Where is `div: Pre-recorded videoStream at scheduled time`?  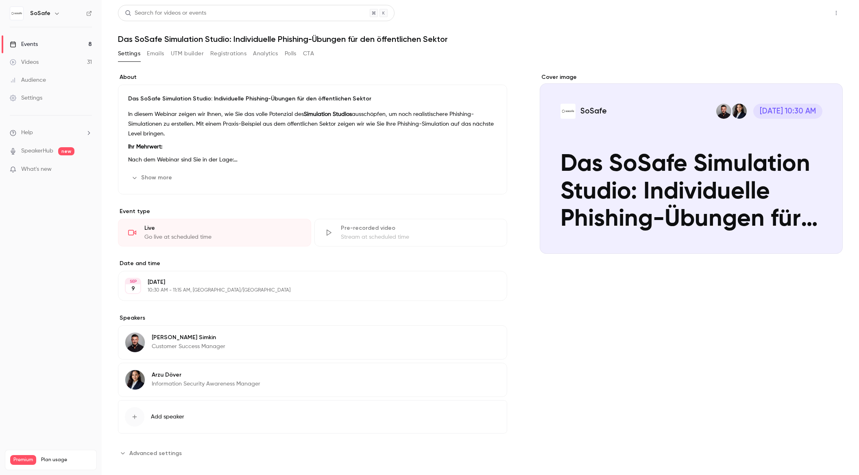
div: Pre-recorded videoStream at scheduled time is located at coordinates (411, 233).